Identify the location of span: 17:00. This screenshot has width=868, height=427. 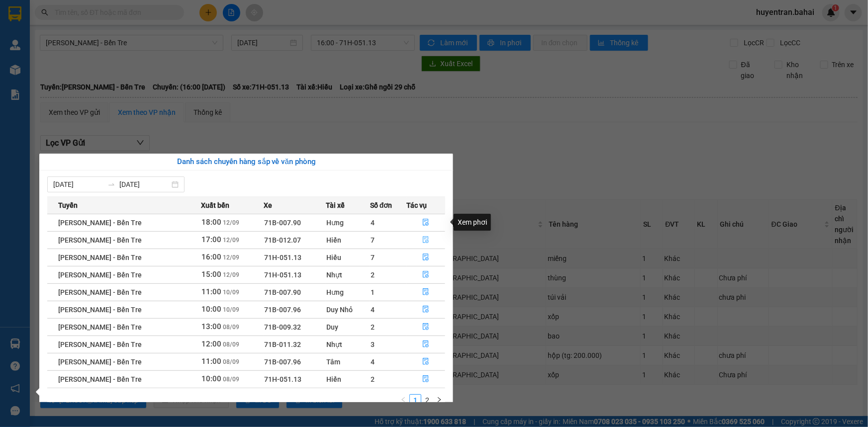
(211, 240).